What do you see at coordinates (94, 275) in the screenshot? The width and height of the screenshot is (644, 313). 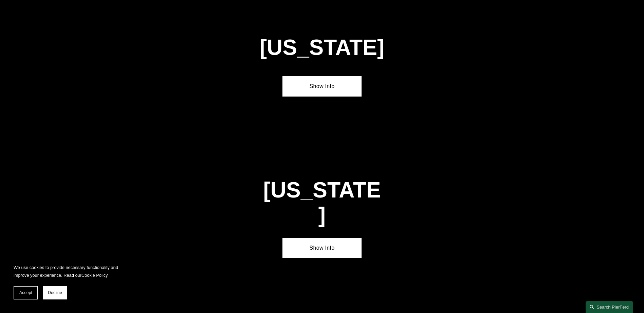 I see `a: Cookie Policy` at bounding box center [94, 275].